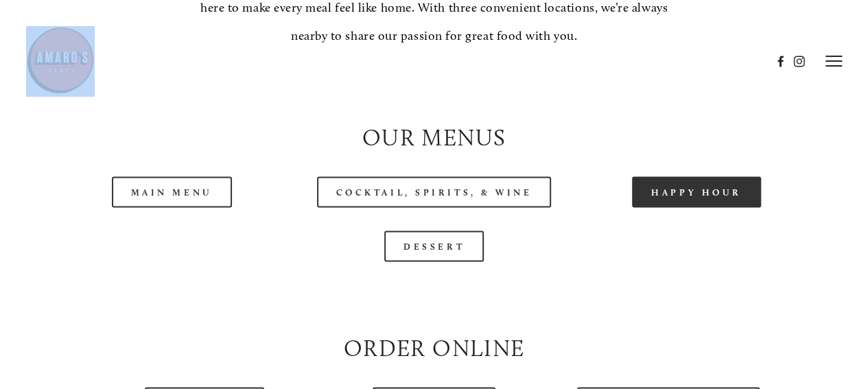 This screenshot has height=389, width=868. Describe the element at coordinates (434, 246) in the screenshot. I see `a: Dessert` at that location.